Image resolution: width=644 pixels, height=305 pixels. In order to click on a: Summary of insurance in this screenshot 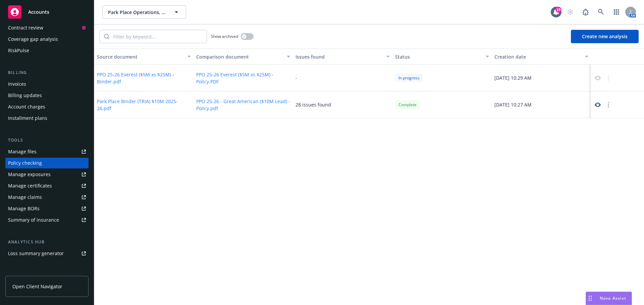, I will do `click(47, 220)`.